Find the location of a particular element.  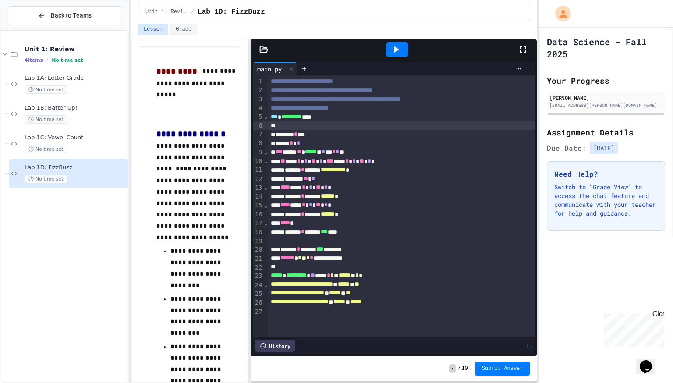

div: 7 is located at coordinates (258, 135).